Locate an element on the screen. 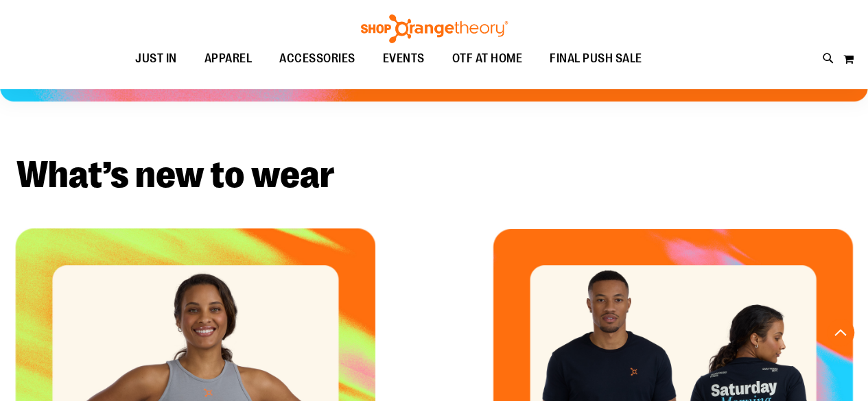 The width and height of the screenshot is (868, 401). a: APPAREL is located at coordinates (229, 59).